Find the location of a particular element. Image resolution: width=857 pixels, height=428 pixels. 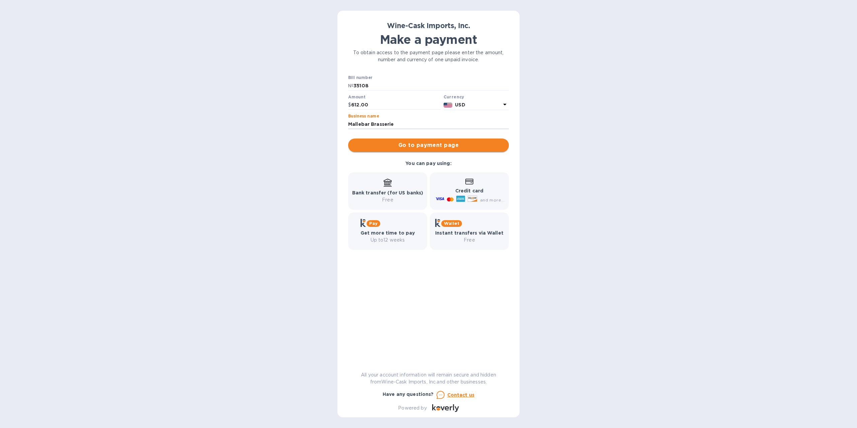

label: Business name is located at coordinates (364, 117).